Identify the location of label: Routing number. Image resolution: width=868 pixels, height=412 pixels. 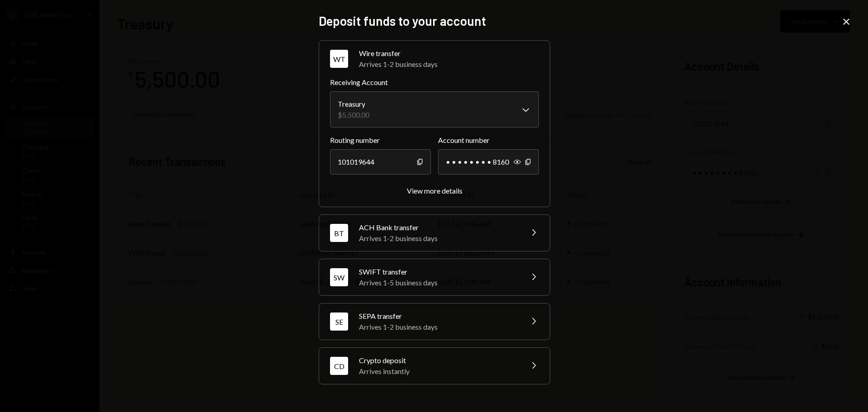
(380, 140).